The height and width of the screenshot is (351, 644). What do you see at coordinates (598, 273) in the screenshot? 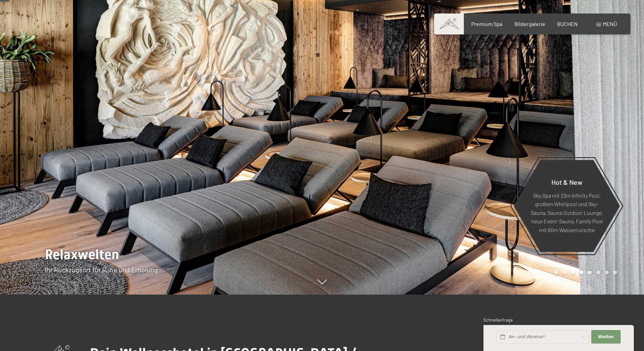
I see `div: Carousel Page 6` at bounding box center [598, 273].